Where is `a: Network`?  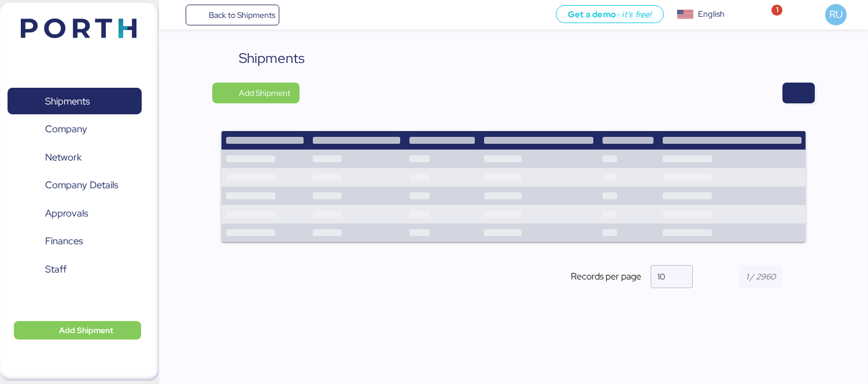
a: Network is located at coordinates (74, 157).